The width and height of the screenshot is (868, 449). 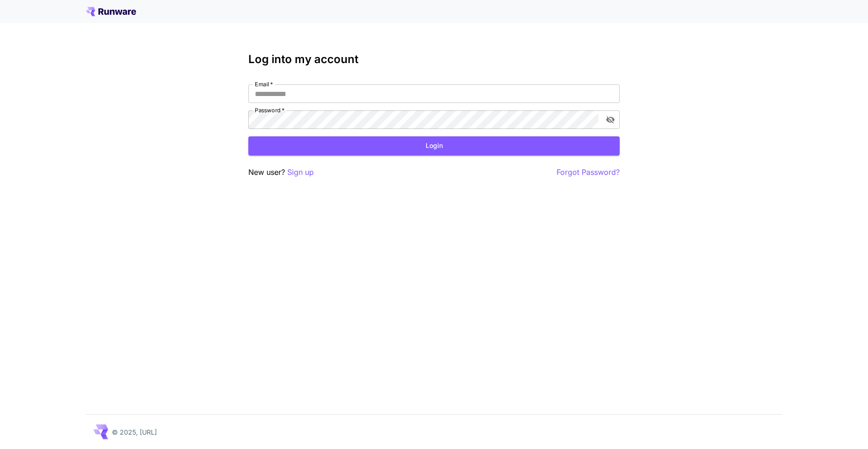 What do you see at coordinates (300, 172) in the screenshot?
I see `button: Sign up` at bounding box center [300, 172].